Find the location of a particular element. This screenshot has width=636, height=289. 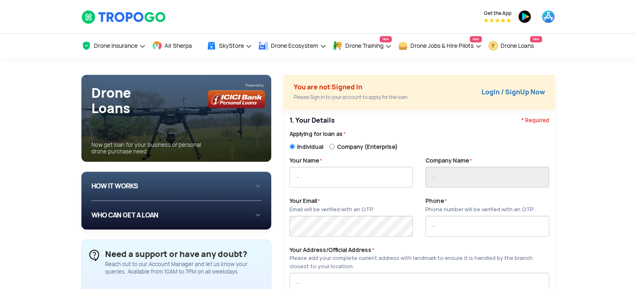

a: LogIn / SignUp Now is located at coordinates (513, 92).